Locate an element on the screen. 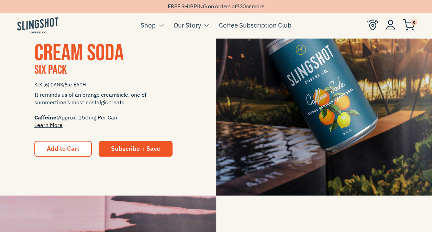 This screenshot has width=432, height=232. img: Account is located at coordinates (391, 25).